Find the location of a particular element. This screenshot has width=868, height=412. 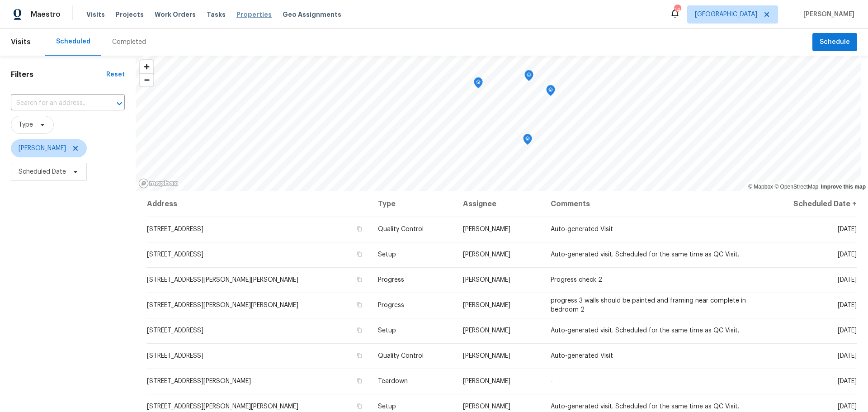

span: Zoom in is located at coordinates (147, 66).